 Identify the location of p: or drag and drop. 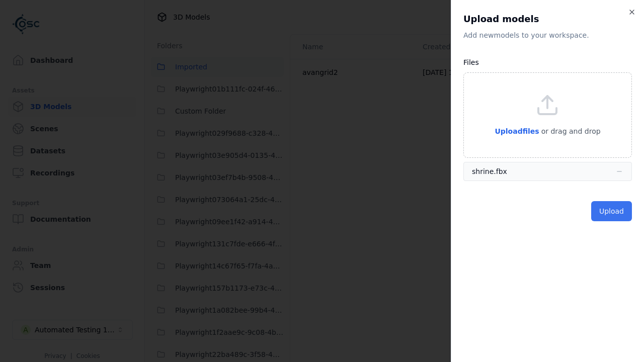
(570, 131).